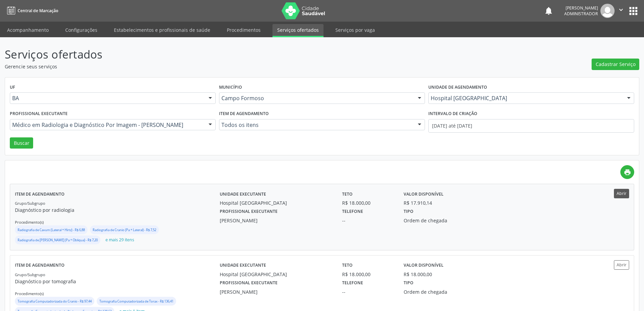  I want to click on p: Serviços ofertados, so click(227, 54).